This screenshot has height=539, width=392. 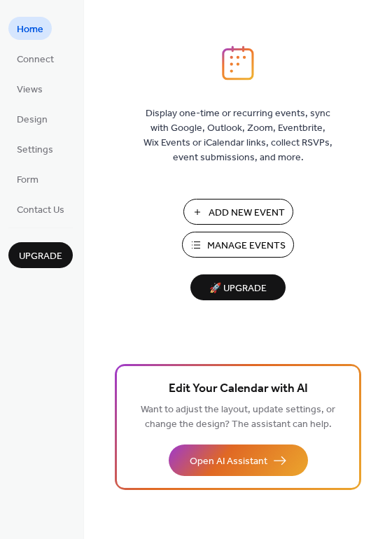 I want to click on a: Contact Us, so click(x=41, y=208).